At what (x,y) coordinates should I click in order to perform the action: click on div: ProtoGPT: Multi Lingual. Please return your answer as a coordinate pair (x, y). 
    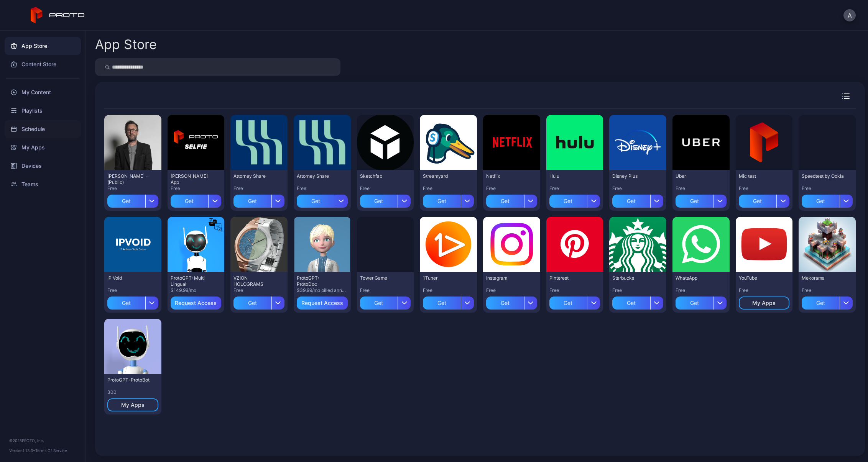
    Looking at the image, I should click on (192, 281).